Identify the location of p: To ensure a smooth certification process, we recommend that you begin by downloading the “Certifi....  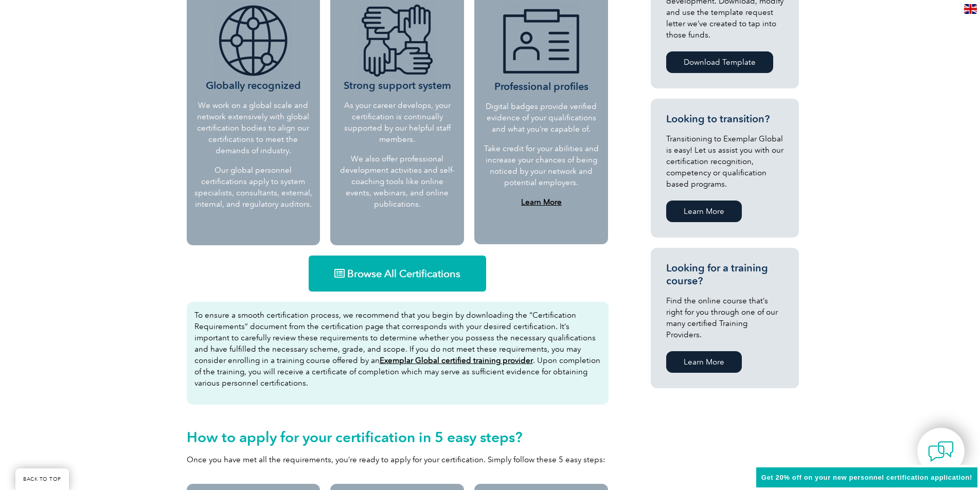
(398, 349).